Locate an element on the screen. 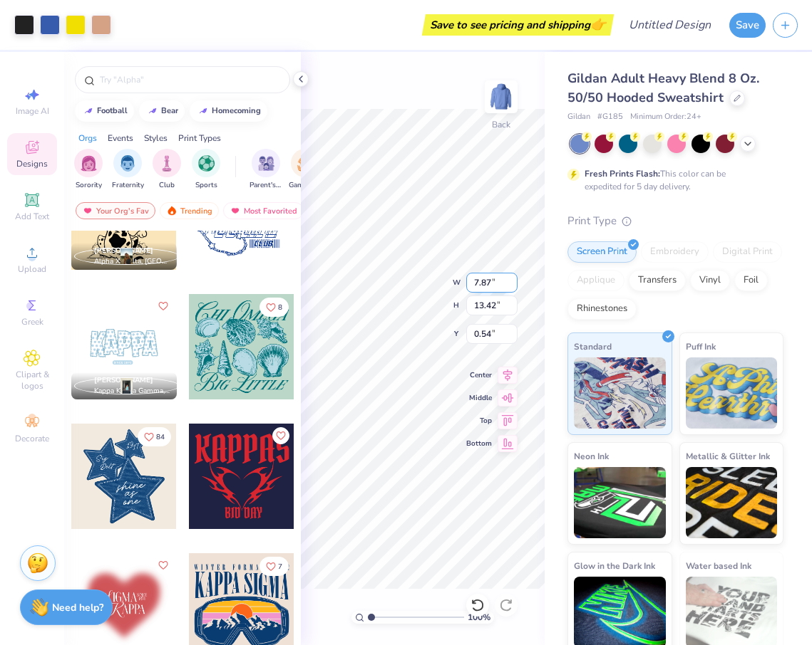 Image resolution: width=812 pixels, height=645 pixels. strong: Need help? is located at coordinates (78, 608).